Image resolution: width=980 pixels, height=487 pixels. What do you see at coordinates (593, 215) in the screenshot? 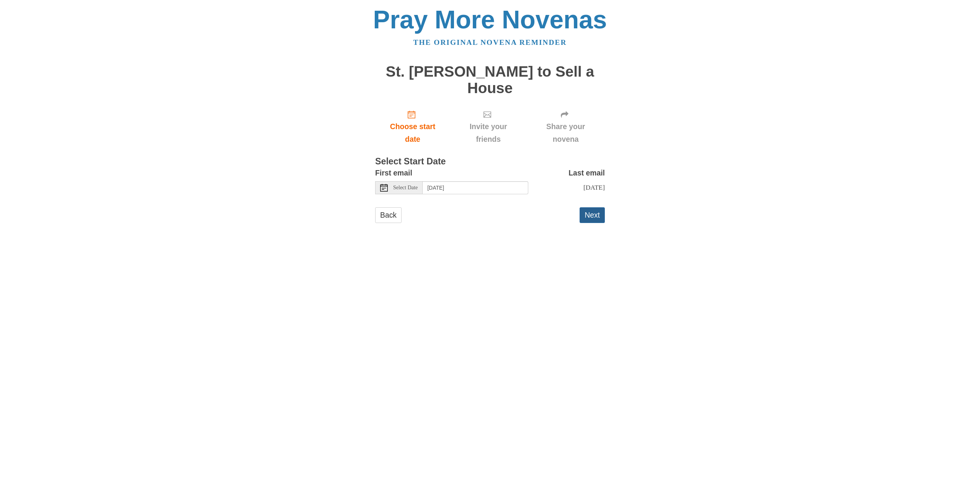
I see `button: Next` at bounding box center [593, 215].